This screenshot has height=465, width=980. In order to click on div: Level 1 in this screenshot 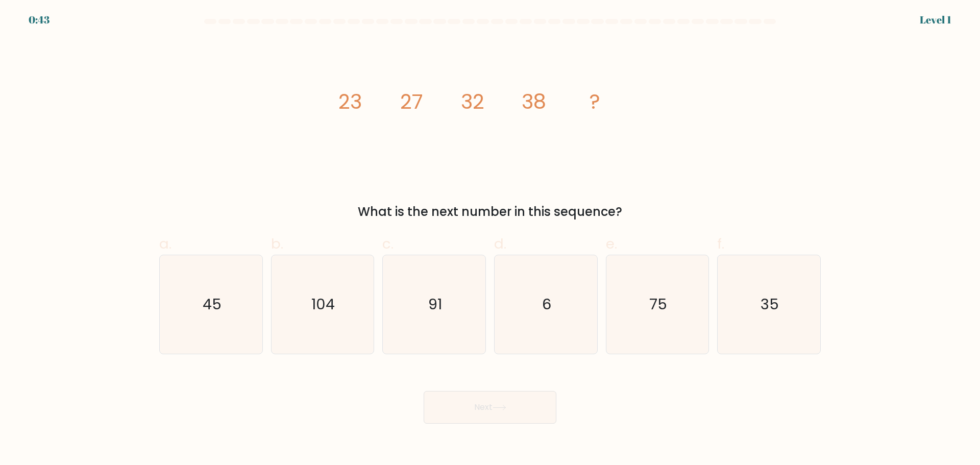, I will do `click(936, 20)`.